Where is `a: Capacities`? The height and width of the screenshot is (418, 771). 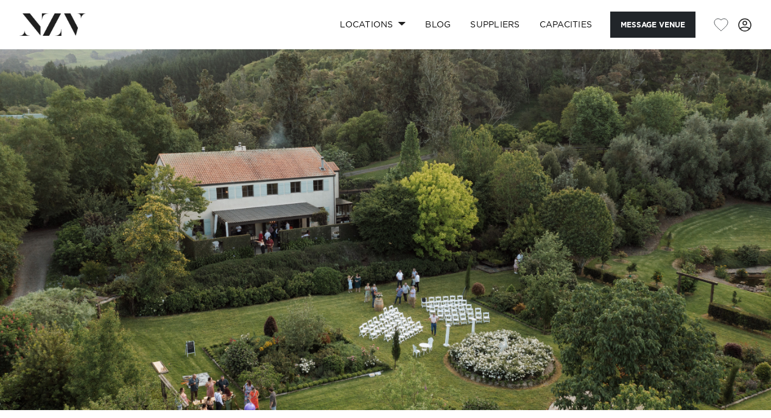
a: Capacities is located at coordinates (566, 24).